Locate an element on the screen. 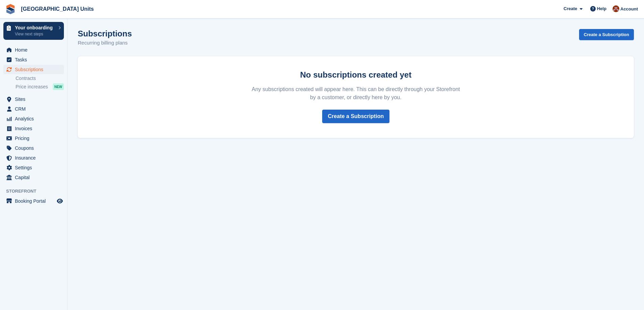 The image size is (644, 310). strong: No subscriptions created yet is located at coordinates (355, 74).